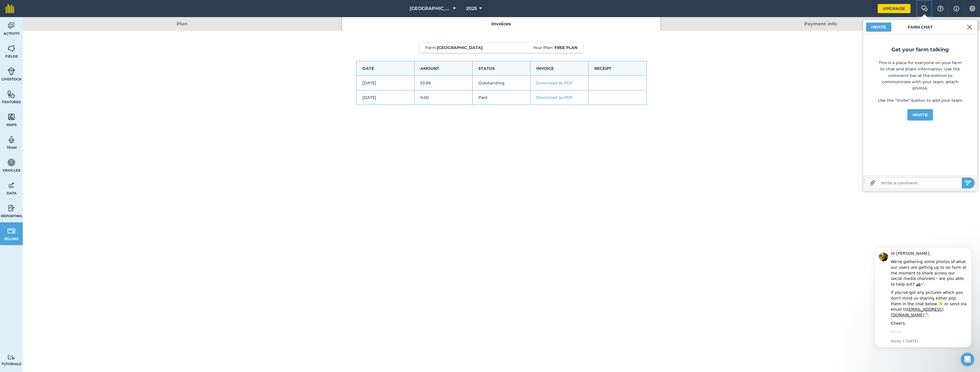  Describe the element at coordinates (920, 27) in the screenshot. I see `h3: Farm Chat` at that location.